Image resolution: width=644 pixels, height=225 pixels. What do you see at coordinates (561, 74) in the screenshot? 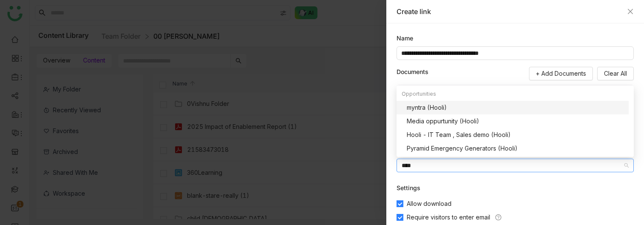
I see `button: + Add Documents` at bounding box center [561, 74].